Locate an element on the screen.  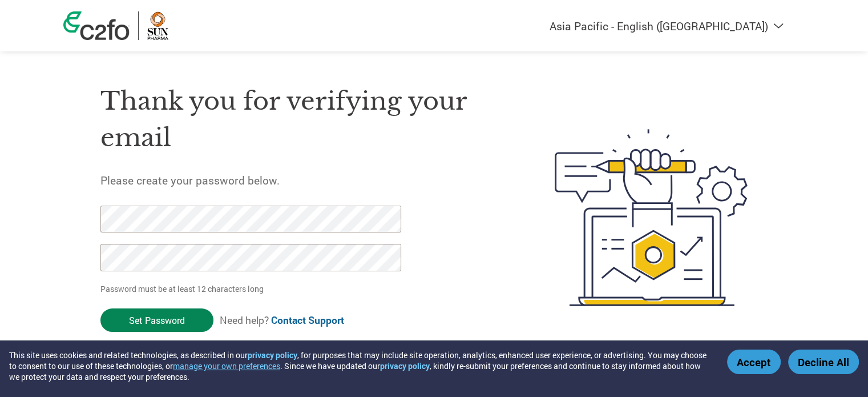
a: Contact Support is located at coordinates (308, 320).